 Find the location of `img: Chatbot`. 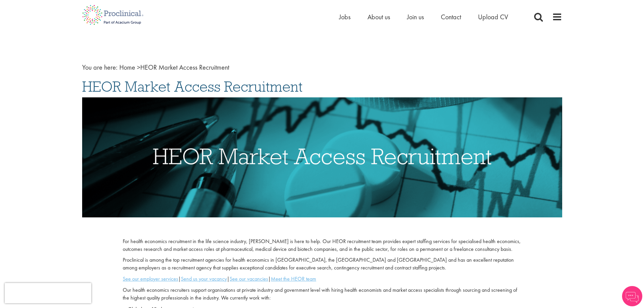

img: Chatbot is located at coordinates (632, 296).